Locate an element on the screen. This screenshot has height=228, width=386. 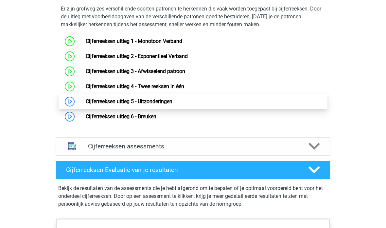
a: Cijferreeksen uitleg 6 - Breuken is located at coordinates (121, 116).